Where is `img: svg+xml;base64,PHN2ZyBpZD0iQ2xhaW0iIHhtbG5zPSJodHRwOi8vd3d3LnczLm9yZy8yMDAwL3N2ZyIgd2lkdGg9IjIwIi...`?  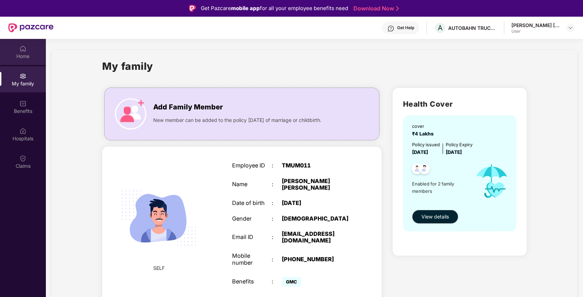 img: svg+xml;base64,PHN2ZyBpZD0iQ2xhaW0iIHhtbG5zPSJodHRwOi8vd3d3LnczLm9yZy8yMDAwL3N2ZyIgd2lkdGg9IjIwIi... is located at coordinates (23, 158).